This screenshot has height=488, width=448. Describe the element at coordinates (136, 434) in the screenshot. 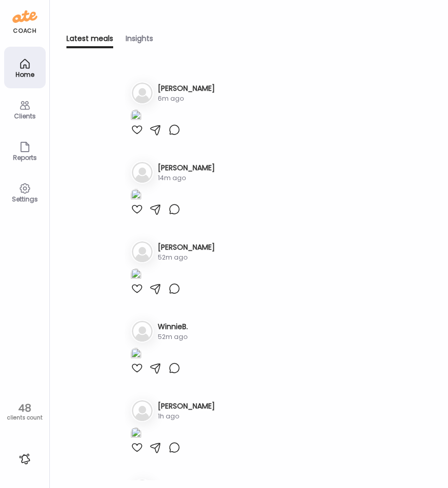

I see `img: images%2FrBT6TZ4uYIhPTjNLOzfJnOCrYM52%2Fu5G8XOlg3iodGgdey10s%2Fgifh0t2AyxpgsEZt0vIt_1080` at that location.